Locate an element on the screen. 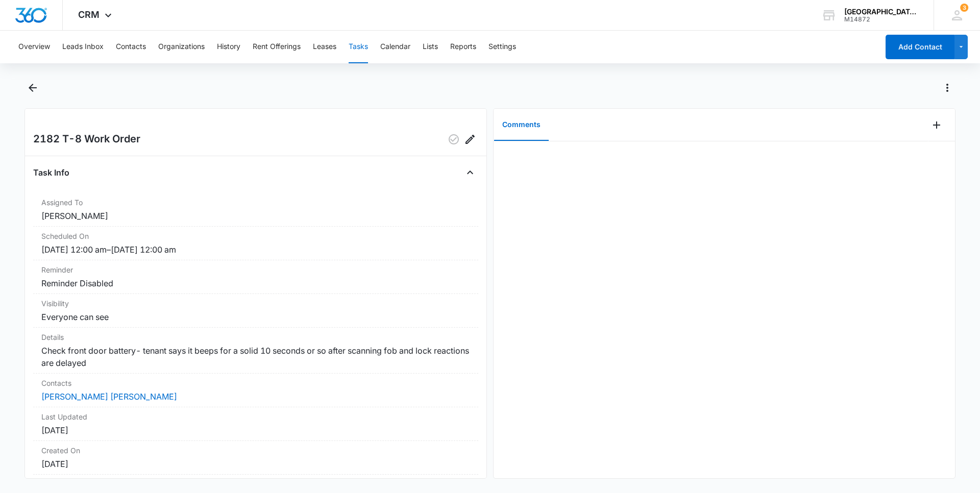 This screenshot has height=493, width=980. button: Leads Inbox is located at coordinates (83, 47).